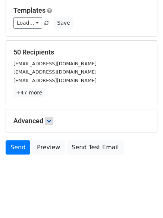  Describe the element at coordinates (81, 121) in the screenshot. I see `h5: Advanced` at that location.